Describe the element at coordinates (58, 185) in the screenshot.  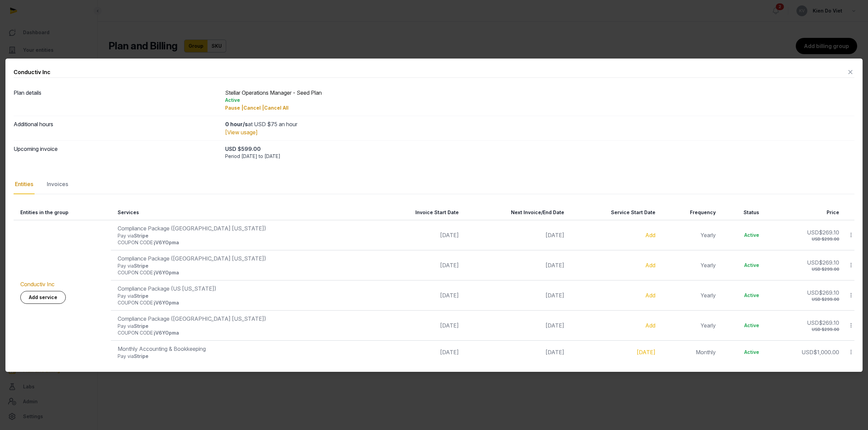
I see `div: Invoices` at that location.